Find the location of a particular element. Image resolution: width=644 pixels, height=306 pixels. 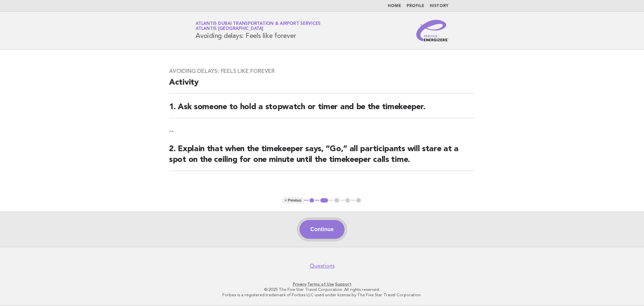

a: Privacy is located at coordinates (300, 284).